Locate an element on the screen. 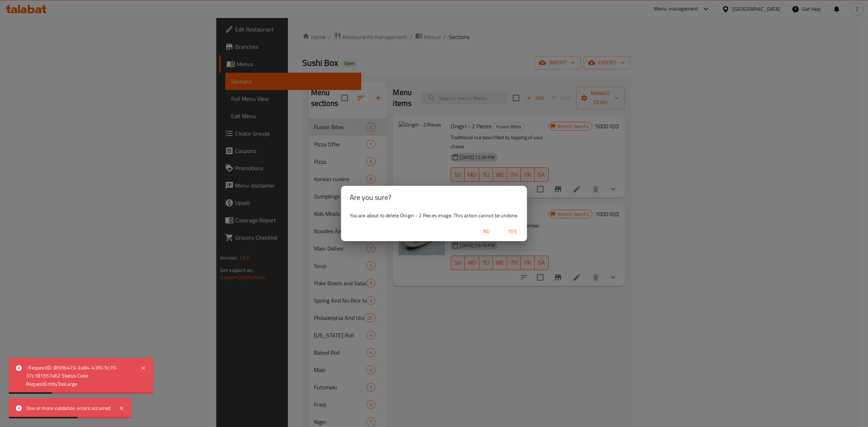  button: No is located at coordinates (487, 232).